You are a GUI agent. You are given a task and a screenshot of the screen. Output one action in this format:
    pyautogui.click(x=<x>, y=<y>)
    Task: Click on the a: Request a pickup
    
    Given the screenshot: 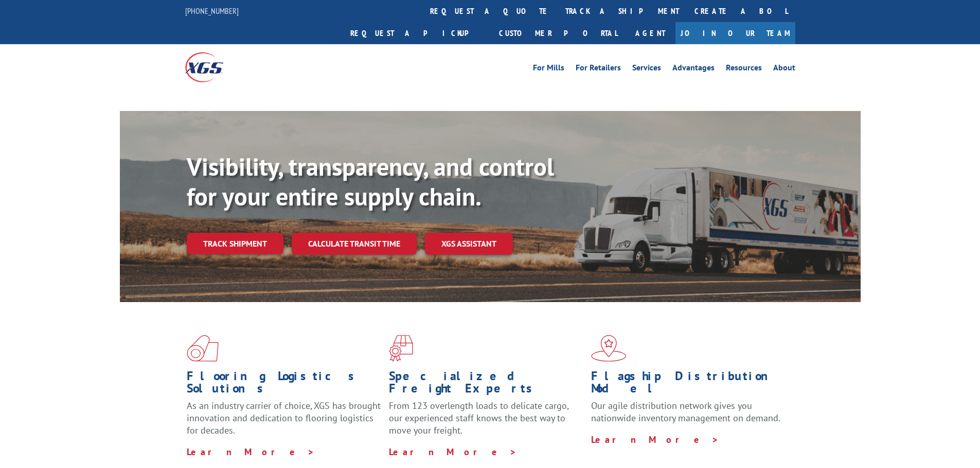 What is the action you would take?
    pyautogui.click(x=417, y=33)
    